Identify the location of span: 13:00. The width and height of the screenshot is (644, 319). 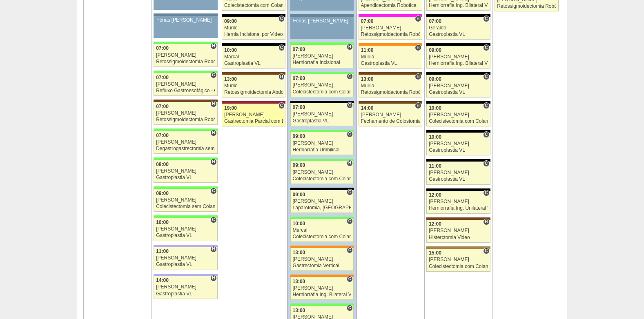
(230, 79).